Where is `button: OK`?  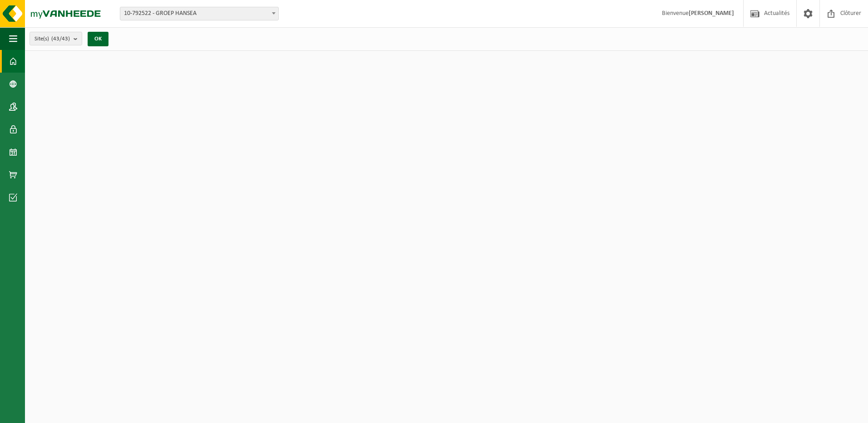 button: OK is located at coordinates (98, 39).